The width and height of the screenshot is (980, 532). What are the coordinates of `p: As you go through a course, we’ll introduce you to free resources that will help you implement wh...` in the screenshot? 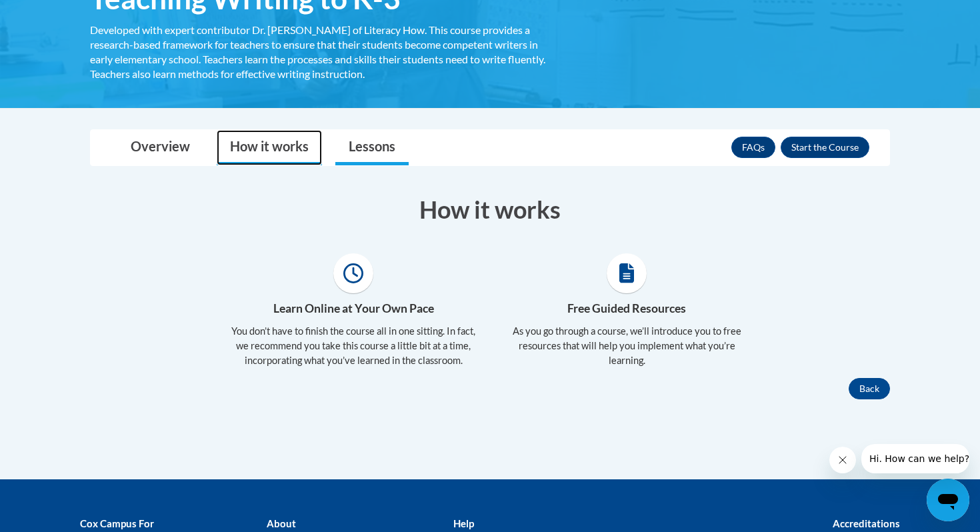 It's located at (627, 346).